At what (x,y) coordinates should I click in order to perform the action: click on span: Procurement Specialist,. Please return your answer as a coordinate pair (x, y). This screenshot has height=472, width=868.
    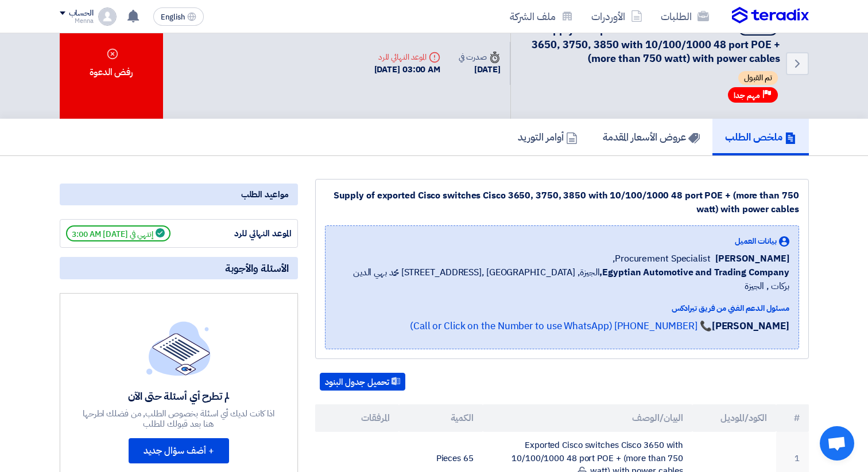
    Looking at the image, I should click on (662, 258).